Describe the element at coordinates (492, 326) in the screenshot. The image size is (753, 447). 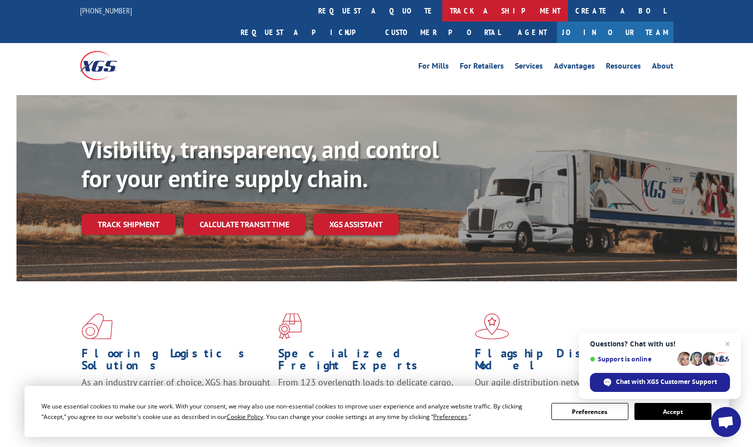
I see `img: xgs-icon-flagship-distribution-model-red` at that location.